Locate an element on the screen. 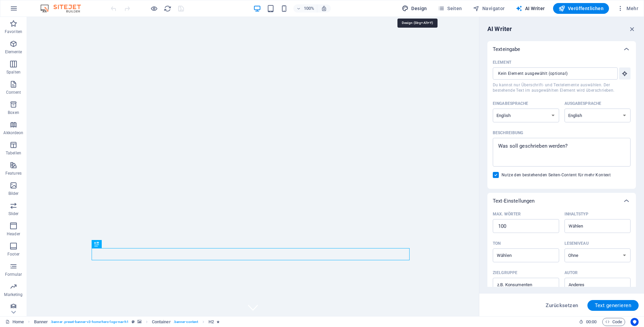 The width and height of the screenshot is (644, 327). button: 100% is located at coordinates (305, 9).